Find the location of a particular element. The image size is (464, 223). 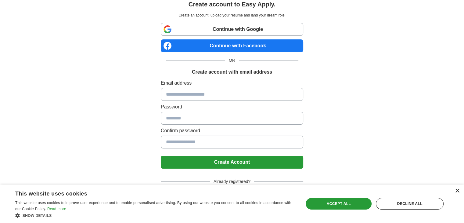

a: Continue with Facebook is located at coordinates (232, 46).